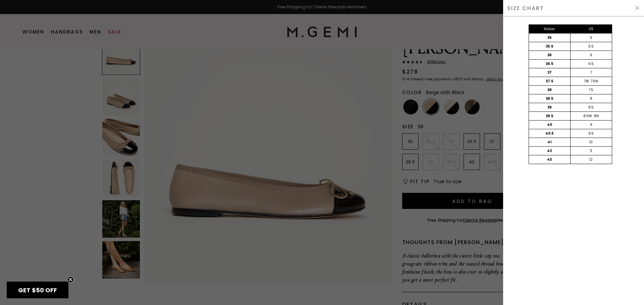  I want to click on img: Hide Drawer, so click(637, 8).